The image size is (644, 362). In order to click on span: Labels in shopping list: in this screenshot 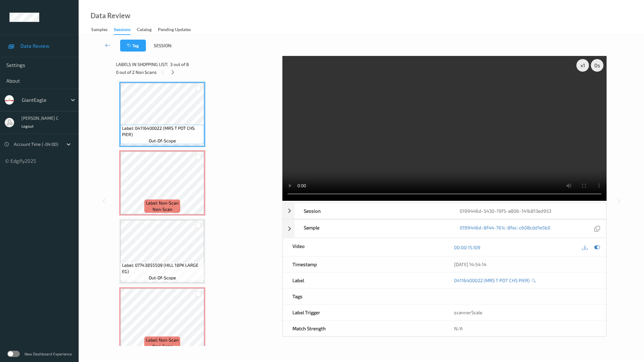, I will do `click(142, 64)`.